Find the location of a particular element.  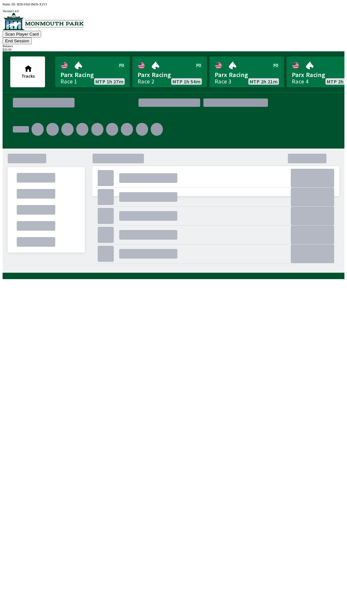

div: $ 20.00 is located at coordinates (173, 49).